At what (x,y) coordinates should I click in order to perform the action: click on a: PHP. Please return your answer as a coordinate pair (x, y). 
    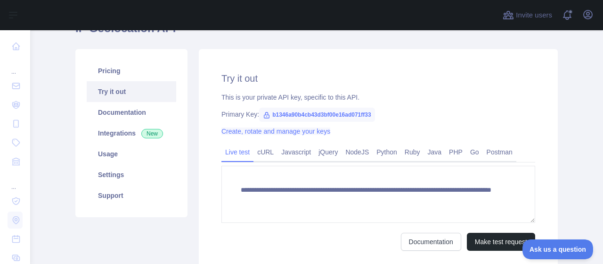
    Looking at the image, I should click on (456, 152).